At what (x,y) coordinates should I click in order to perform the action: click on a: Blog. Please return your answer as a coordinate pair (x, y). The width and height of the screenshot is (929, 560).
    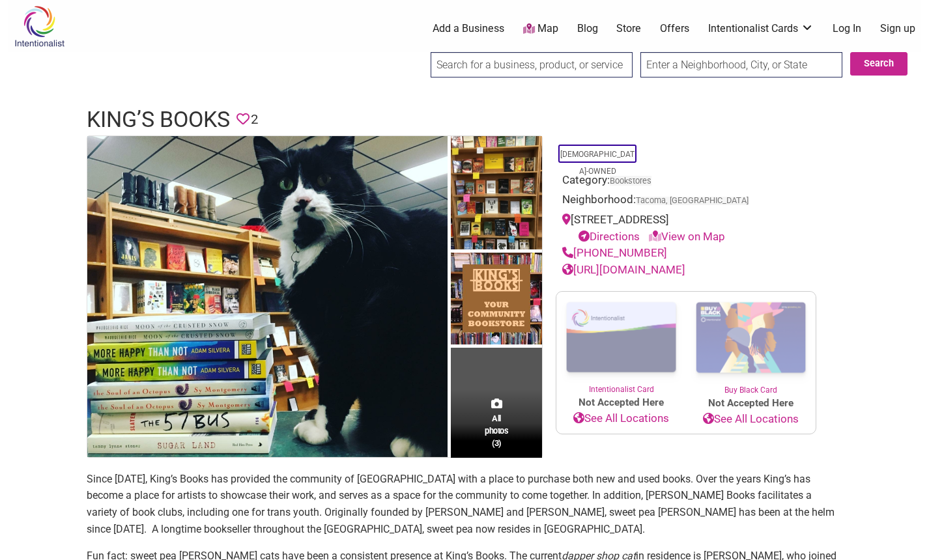
    Looking at the image, I should click on (587, 29).